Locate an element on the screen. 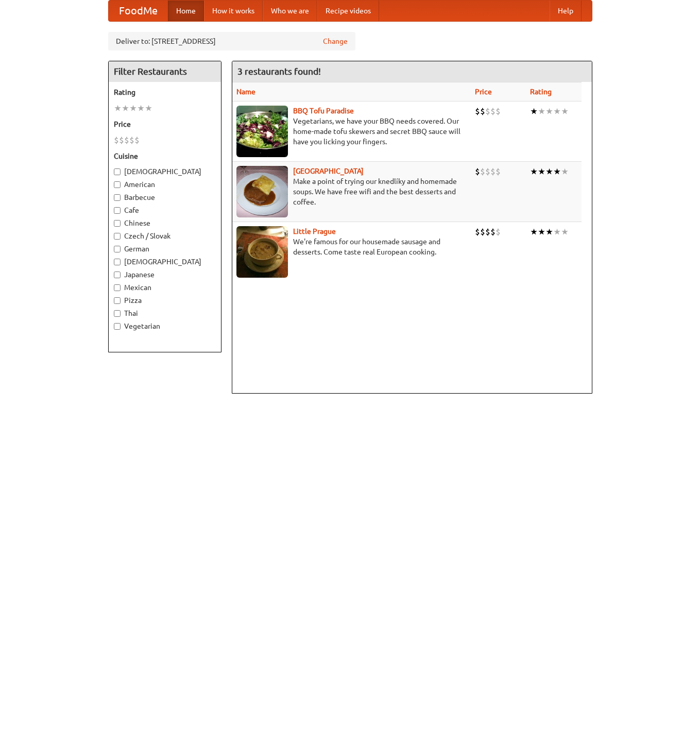  a: Price is located at coordinates (483, 91).